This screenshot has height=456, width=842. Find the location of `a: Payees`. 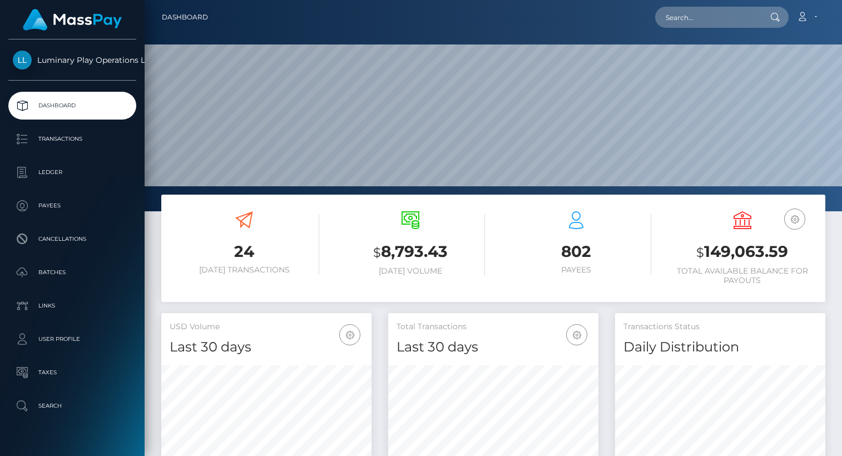

a: Payees is located at coordinates (72, 206).